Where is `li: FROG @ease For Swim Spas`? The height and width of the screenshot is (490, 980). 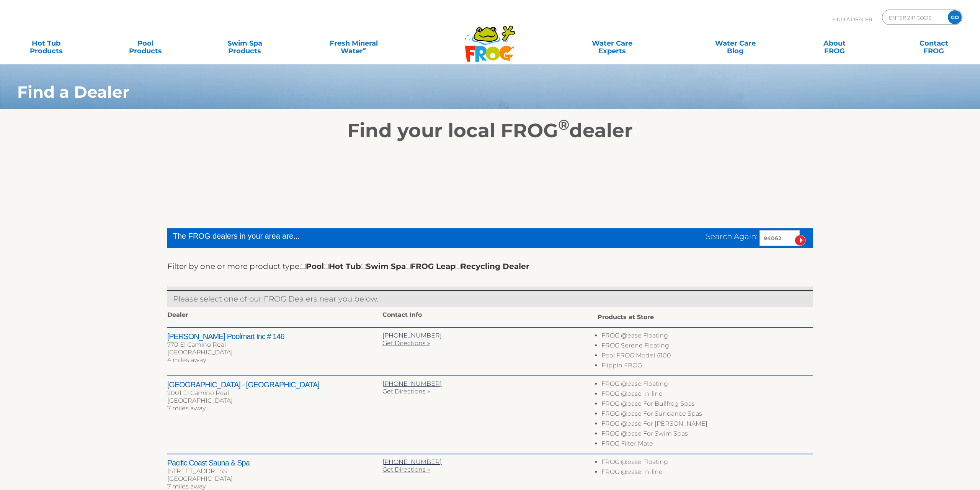
li: FROG @ease For Swim Spas is located at coordinates (707, 435).